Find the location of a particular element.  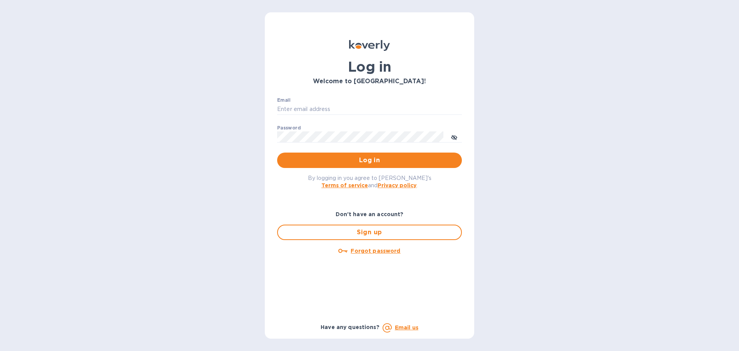

button: Sign up is located at coordinates (370, 232).